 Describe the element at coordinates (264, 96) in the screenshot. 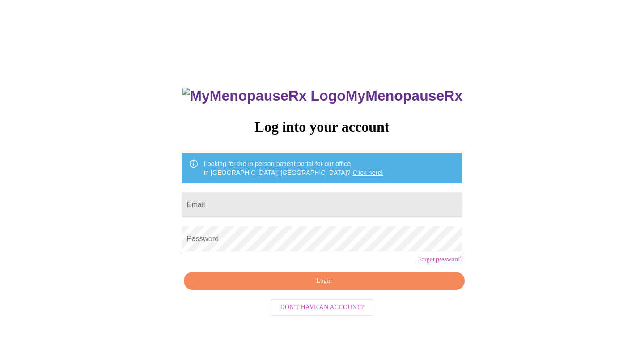

I see `img: MyMenopauseRx Logo` at that location.